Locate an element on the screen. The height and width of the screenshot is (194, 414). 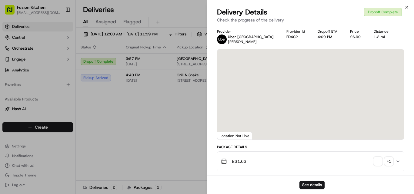
div: 1.2 mi is located at coordinates (383, 37).